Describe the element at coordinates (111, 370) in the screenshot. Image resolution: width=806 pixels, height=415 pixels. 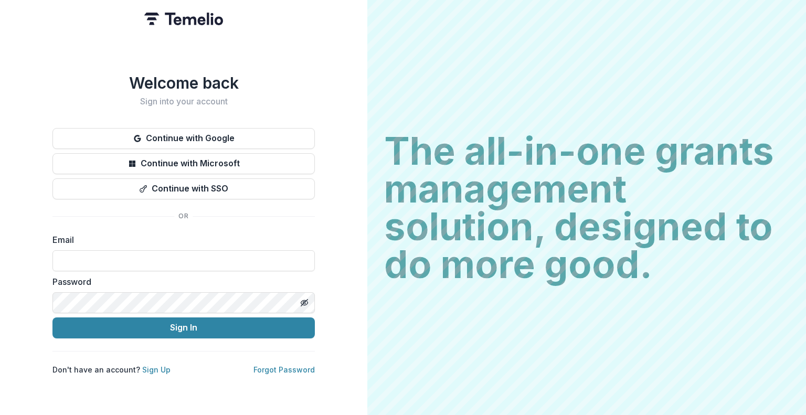
I see `p: Don't have an account?` at that location.